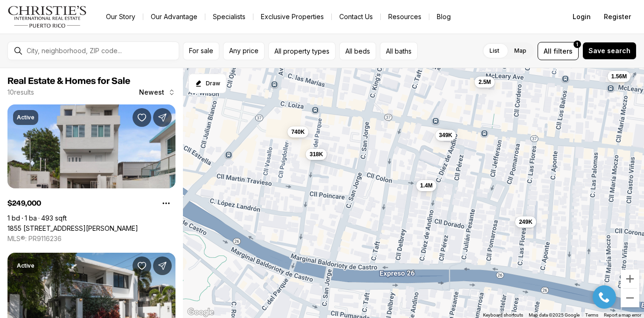 This screenshot has height=318, width=644. What do you see at coordinates (229, 17) in the screenshot?
I see `a: Specialists` at bounding box center [229, 17].